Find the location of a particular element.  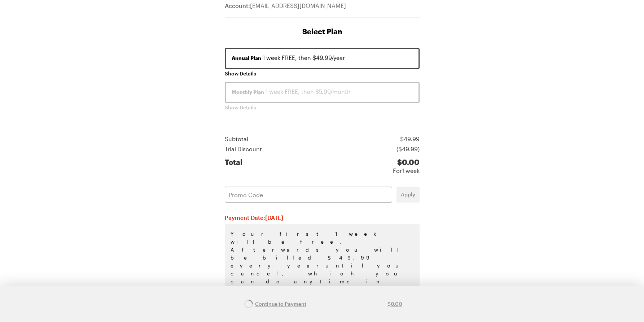

h1: Select Plan is located at coordinates (322, 31).